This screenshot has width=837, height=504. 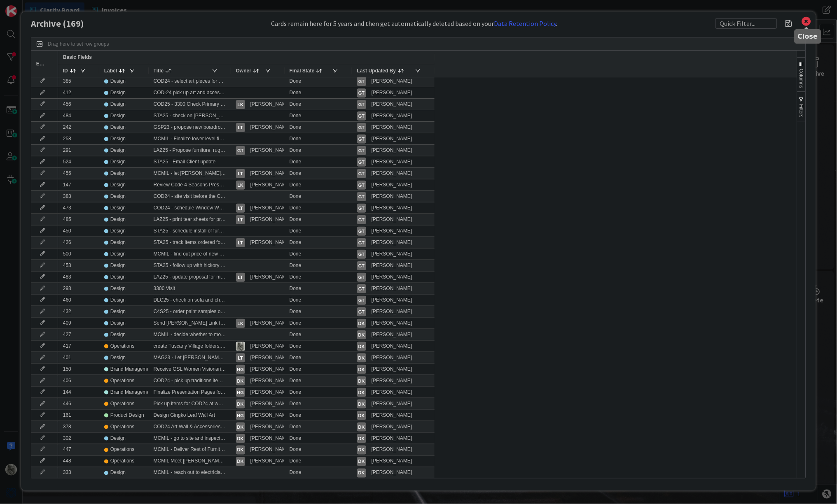 I want to click on div: 3300 Visit, so click(x=190, y=289).